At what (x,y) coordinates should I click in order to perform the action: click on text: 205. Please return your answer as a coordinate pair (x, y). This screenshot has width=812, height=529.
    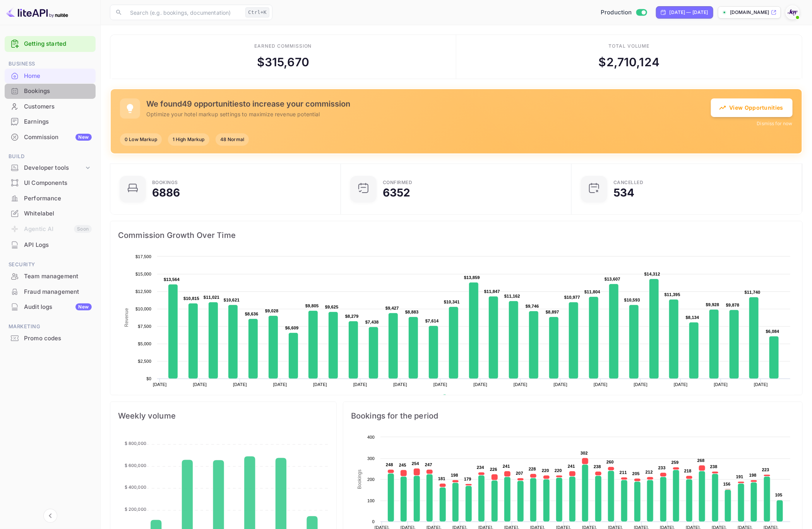
    Looking at the image, I should click on (636, 473).